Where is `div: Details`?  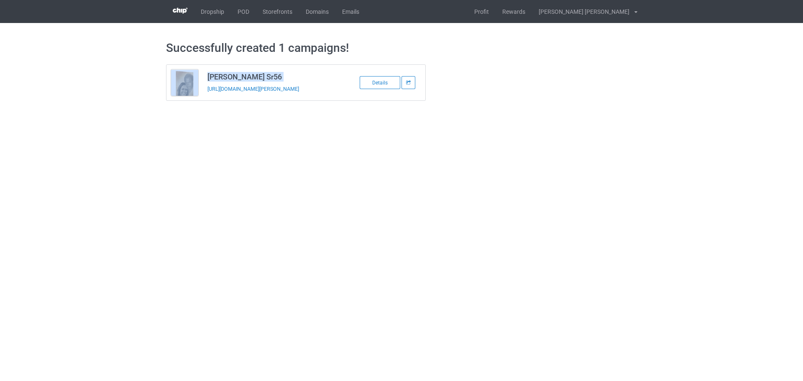
div: Details is located at coordinates (380, 82).